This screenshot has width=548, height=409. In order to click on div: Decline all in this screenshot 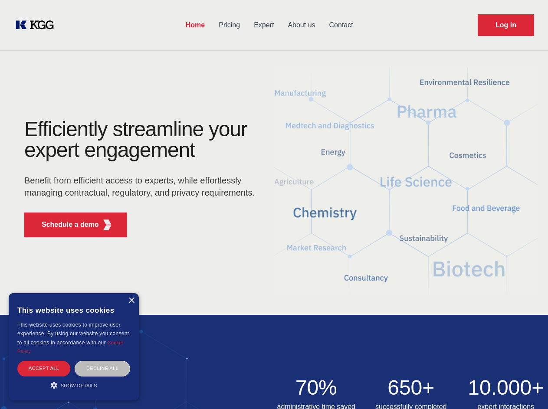, I will do `click(102, 369)`.